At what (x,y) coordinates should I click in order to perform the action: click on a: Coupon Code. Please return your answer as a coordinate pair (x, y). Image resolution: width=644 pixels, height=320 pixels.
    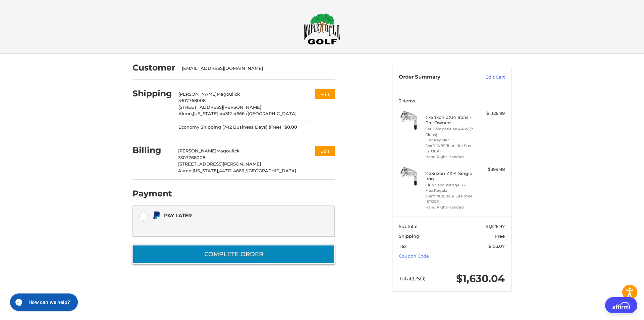
    Looking at the image, I should click on (414, 255).